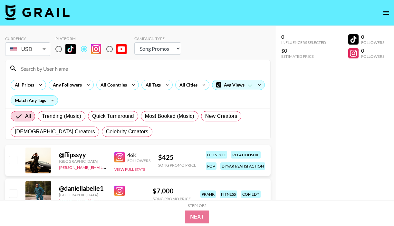 The height and width of the screenshot is (226, 394). I want to click on div: Any Followers, so click(66, 85).